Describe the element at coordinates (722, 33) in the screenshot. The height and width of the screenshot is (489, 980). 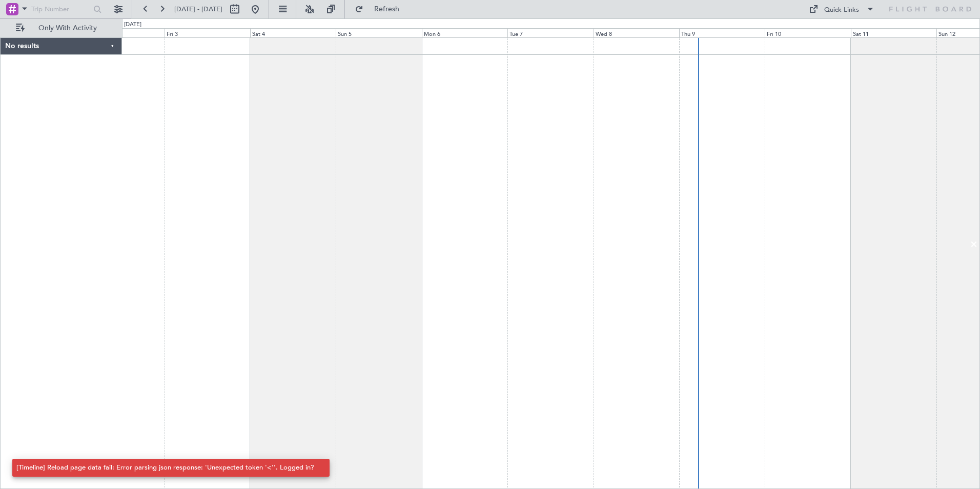
I see `div: Thu 9` at that location.